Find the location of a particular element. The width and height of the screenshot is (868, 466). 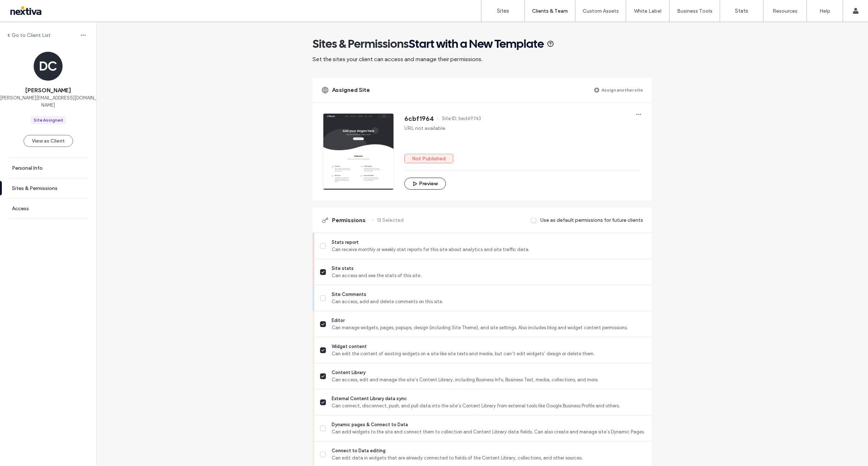

span: External Content Library data sync is located at coordinates (489, 399).